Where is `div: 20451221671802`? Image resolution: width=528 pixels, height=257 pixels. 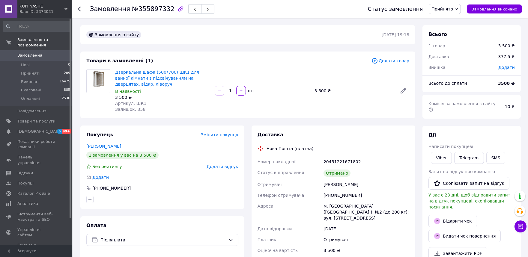
div: 20451221671802 is located at coordinates (367, 162).